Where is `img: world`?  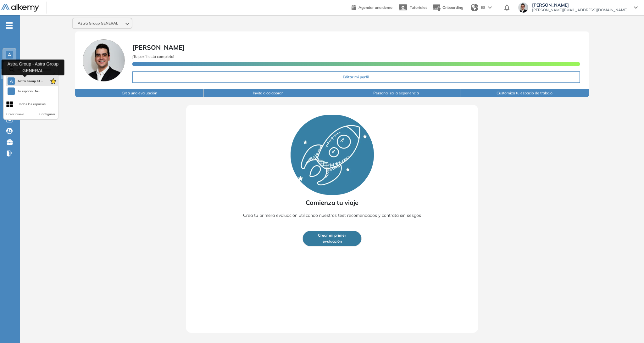 img: world is located at coordinates (475, 7).